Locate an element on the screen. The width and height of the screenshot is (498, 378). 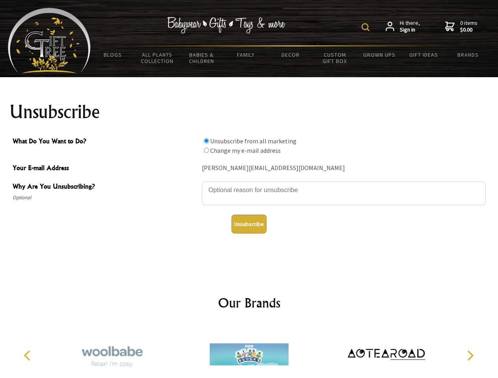
img: Babyware - Gifts - Toys and more... is located at coordinates (49, 41).